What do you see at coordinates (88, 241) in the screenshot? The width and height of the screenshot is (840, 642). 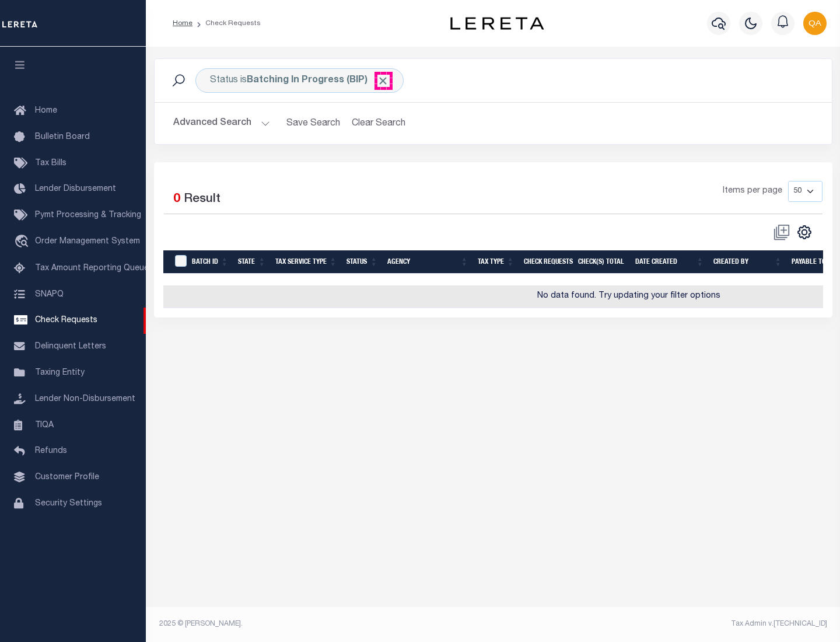 I see `span: Order Management System` at bounding box center [88, 241].